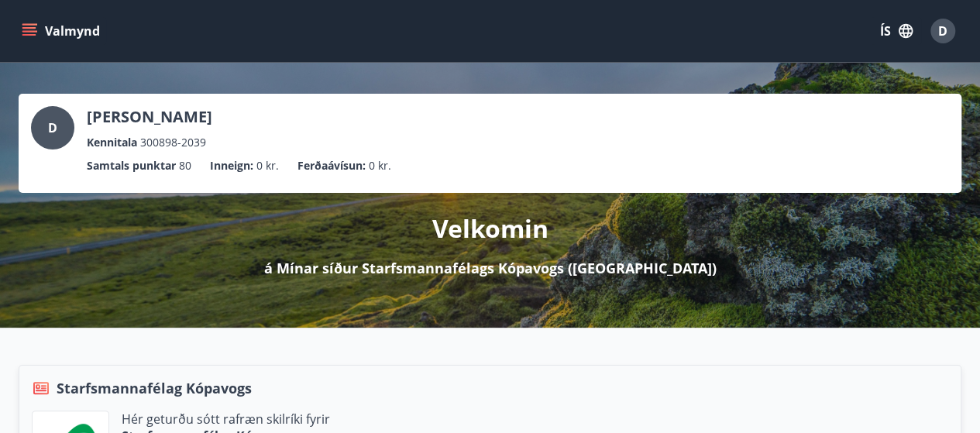 This screenshot has height=433, width=980. I want to click on p: Hér geturðu sótt rafræn skilríki fyrir, so click(226, 419).